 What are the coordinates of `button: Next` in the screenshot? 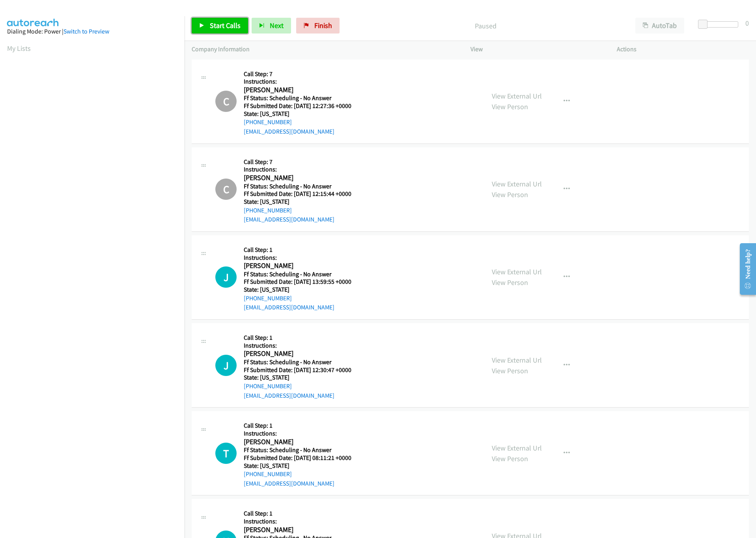 It's located at (271, 26).